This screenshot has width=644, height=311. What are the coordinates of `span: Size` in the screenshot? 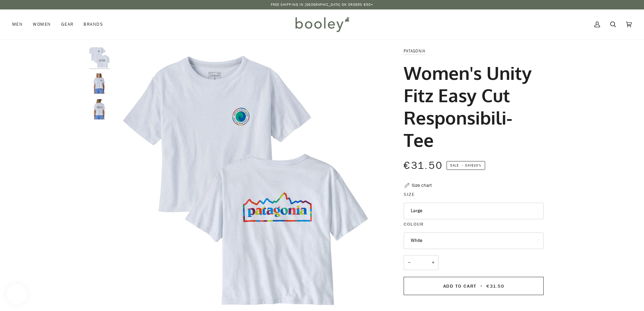 It's located at (409, 194).